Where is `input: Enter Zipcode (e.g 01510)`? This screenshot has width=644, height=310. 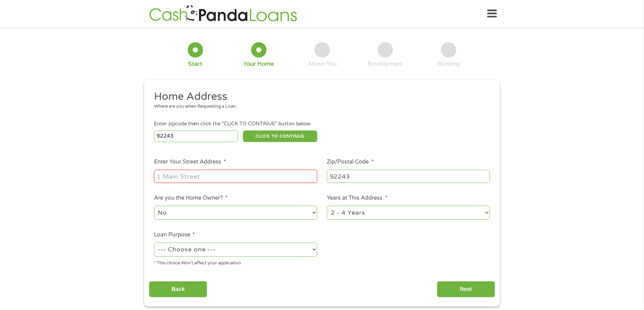
input: Enter Zipcode (e.g 01510) is located at coordinates (196, 136).